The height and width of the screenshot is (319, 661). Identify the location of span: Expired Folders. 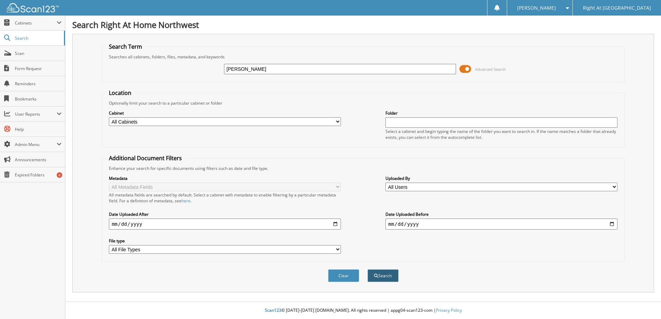
(38, 175).